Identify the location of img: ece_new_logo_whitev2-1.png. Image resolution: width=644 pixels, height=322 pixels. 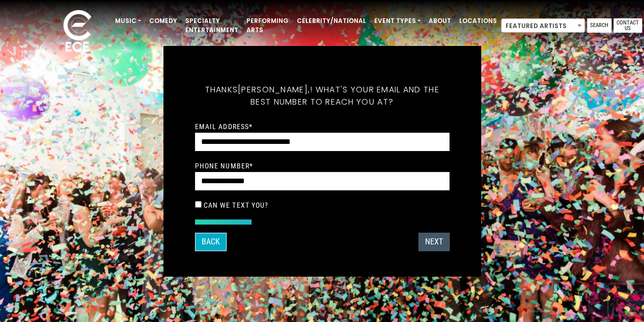
(78, 32).